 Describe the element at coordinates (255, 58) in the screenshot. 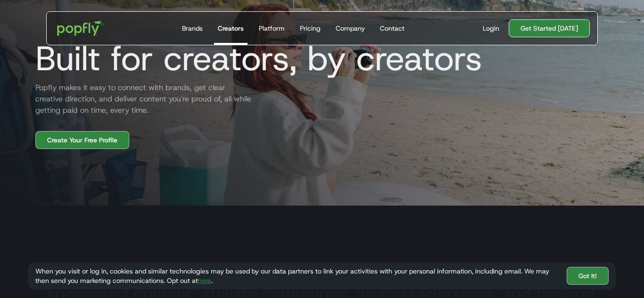

I see `h1: Built for creators, by creators` at that location.